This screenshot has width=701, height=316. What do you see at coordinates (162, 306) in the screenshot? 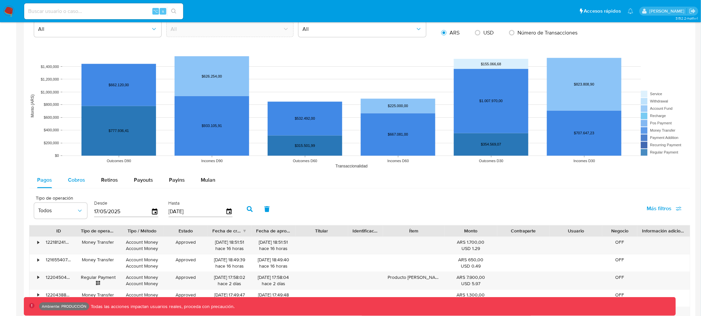
I see `p: Todas las acciones impactan usuarios reales, proceda con precaución.` at bounding box center [162, 306].